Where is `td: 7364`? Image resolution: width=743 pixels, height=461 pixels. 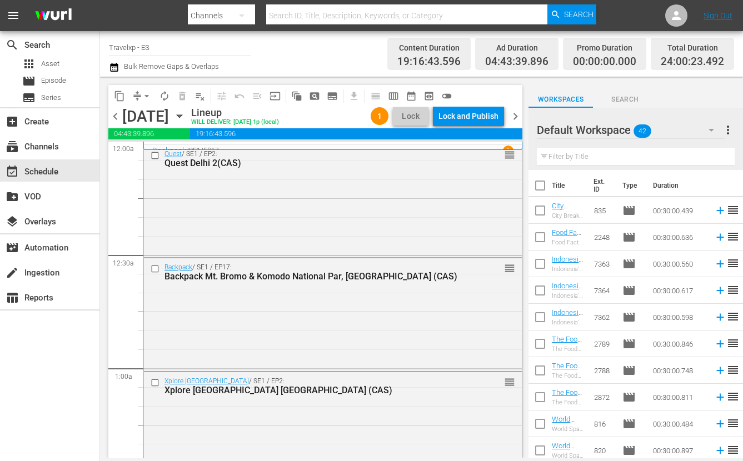
td: 7364 is located at coordinates (604, 291).